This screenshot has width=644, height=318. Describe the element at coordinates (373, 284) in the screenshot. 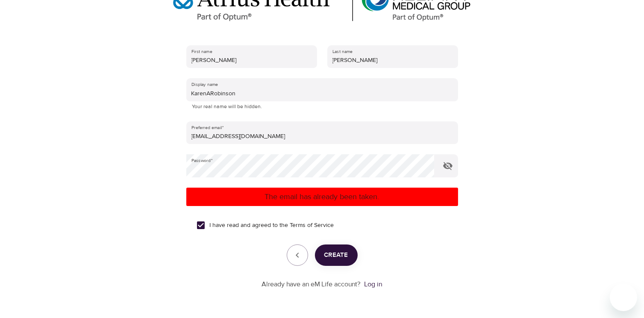

I see `a: Log in` at that location.